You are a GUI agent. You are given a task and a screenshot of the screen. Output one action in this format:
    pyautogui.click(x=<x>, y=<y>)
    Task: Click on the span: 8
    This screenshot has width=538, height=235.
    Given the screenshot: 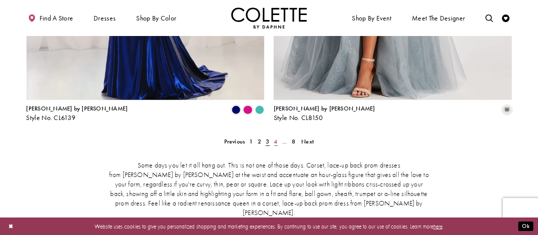 What is the action you would take?
    pyautogui.click(x=293, y=142)
    